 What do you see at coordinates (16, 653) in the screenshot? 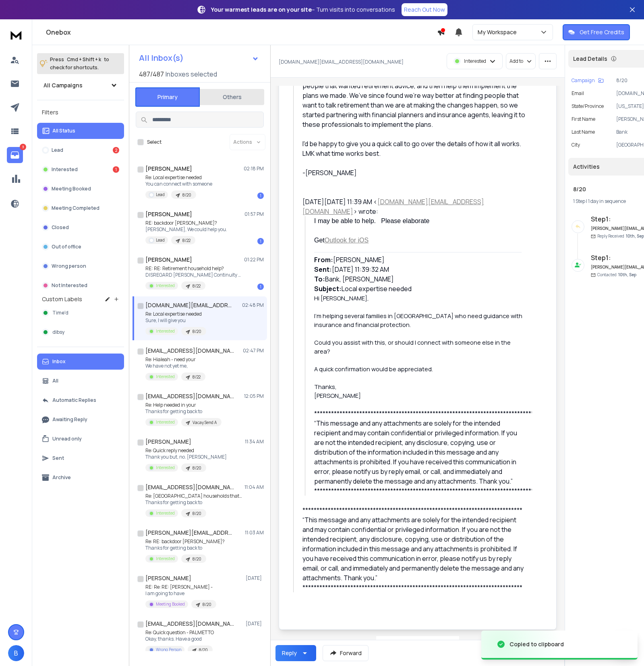
I see `span: B` at bounding box center [16, 653].